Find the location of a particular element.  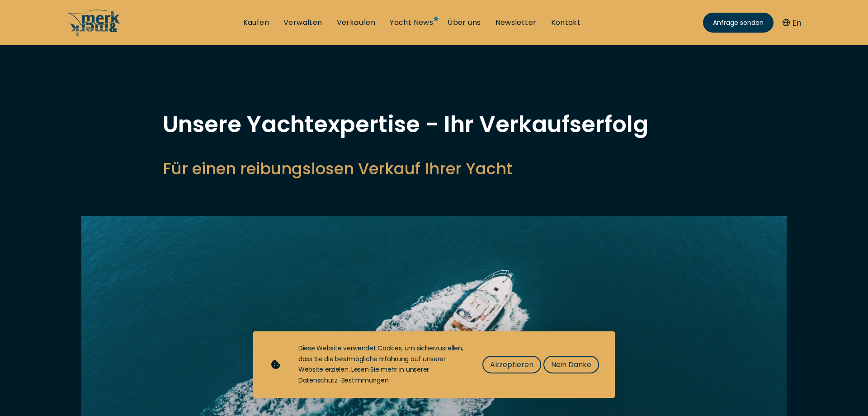

a: Kaufen is located at coordinates (256, 23).